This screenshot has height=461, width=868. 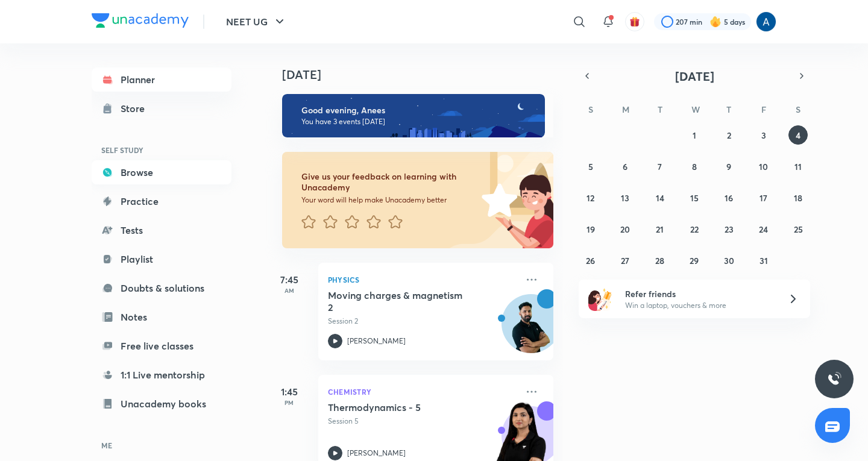 What do you see at coordinates (660, 198) in the screenshot?
I see `button: October 14, 2025` at bounding box center [660, 198].